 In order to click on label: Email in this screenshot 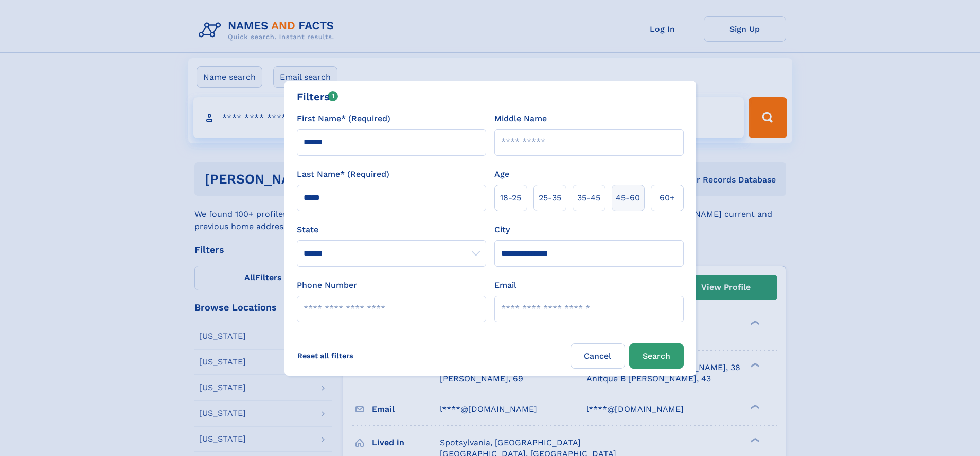, I will do `click(505, 285)`.